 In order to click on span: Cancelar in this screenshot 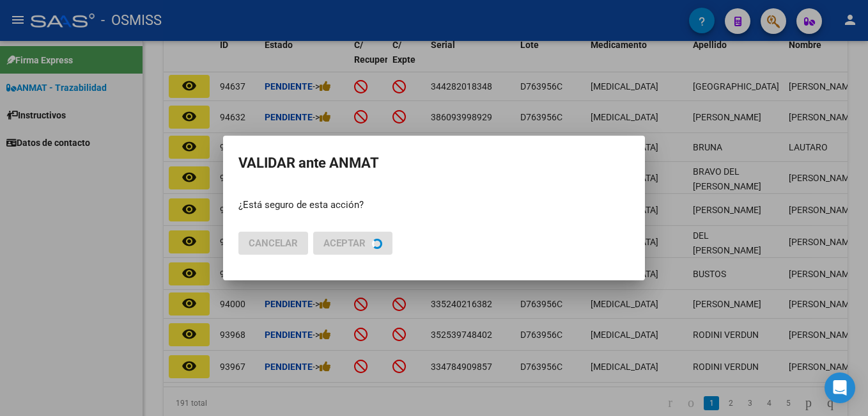, I will do `click(273, 243)`.